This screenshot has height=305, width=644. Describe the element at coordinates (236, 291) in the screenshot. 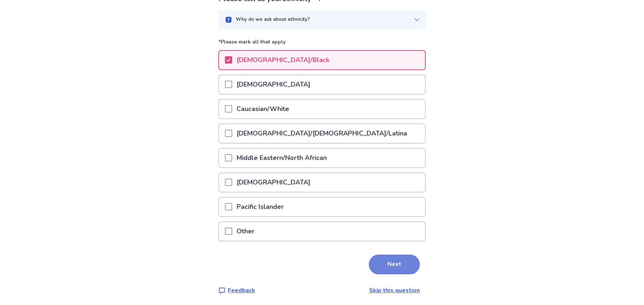

I see `a: Feedback` at that location.